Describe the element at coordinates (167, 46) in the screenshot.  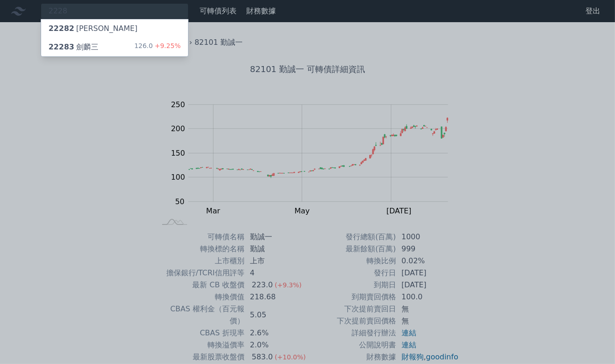
I see `span: +9.25%` at that location.